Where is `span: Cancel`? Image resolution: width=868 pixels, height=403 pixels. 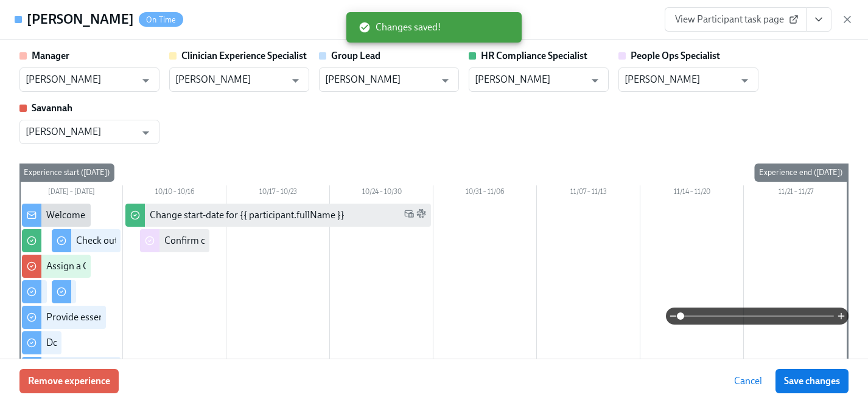 span: Cancel is located at coordinates (748, 381).